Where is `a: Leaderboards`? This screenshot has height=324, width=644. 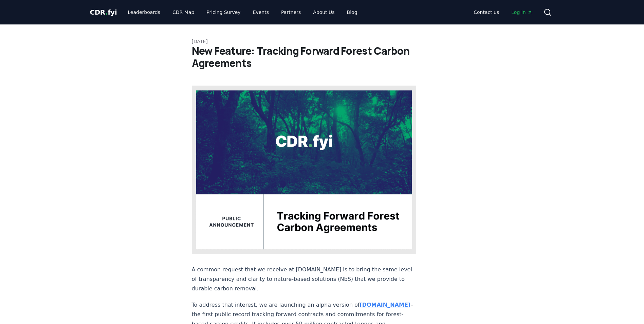
a: Leaderboards is located at coordinates (144, 12).